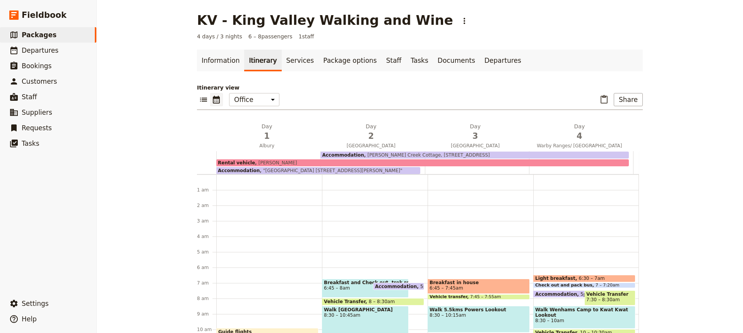 The image size is (743, 333). I want to click on button: Share, so click(628, 100).